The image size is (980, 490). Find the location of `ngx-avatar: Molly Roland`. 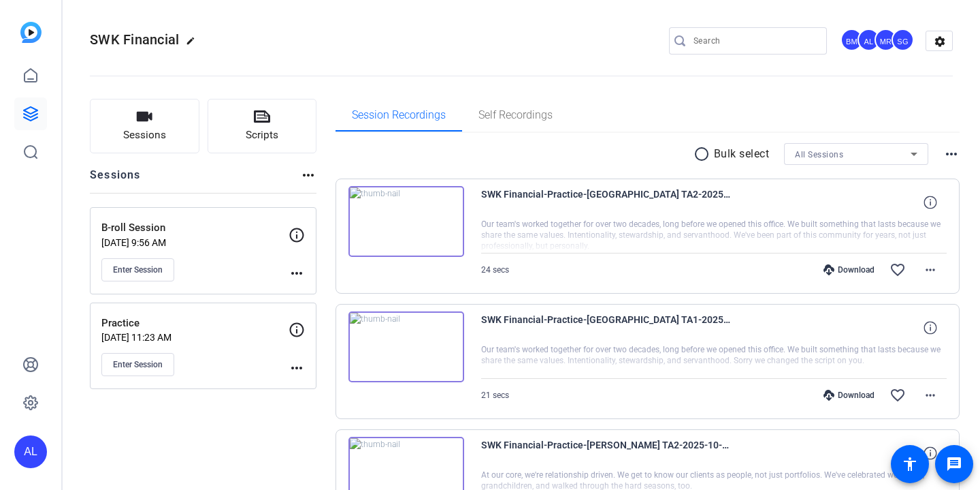

ngx-avatar: Molly Roland is located at coordinates (886, 40).